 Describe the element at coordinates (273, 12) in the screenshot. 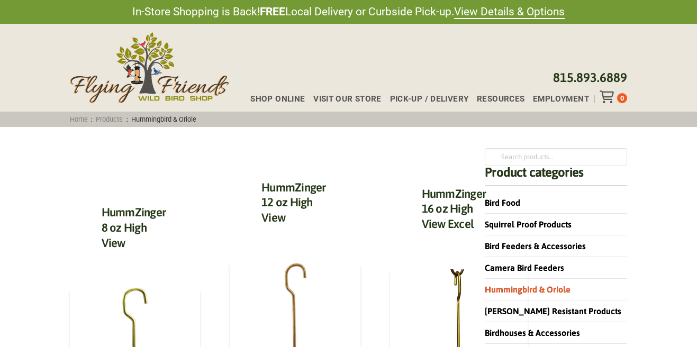

I see `strong: FREE` at that location.